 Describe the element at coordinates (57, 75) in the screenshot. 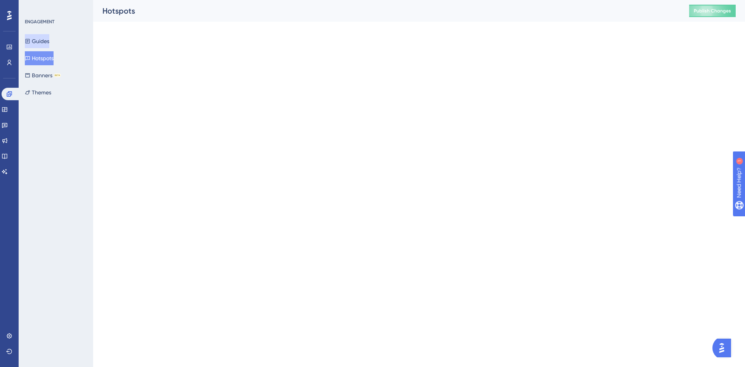

I see `div: BETA` at that location.